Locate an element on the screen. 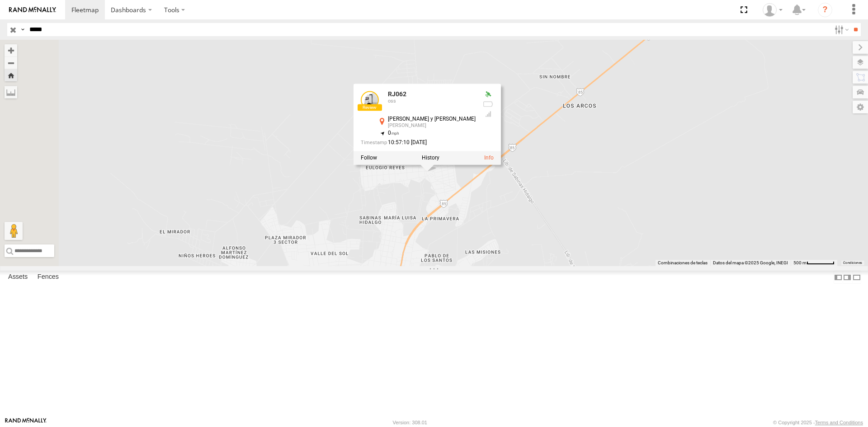  span: Datos del mapa ©2025 Google, INEGI is located at coordinates (751, 263).